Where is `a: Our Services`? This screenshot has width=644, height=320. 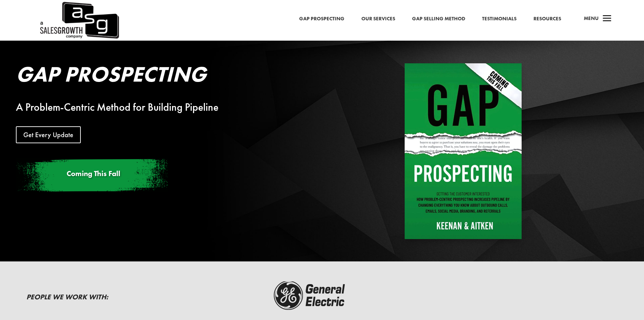 a: Our Services is located at coordinates (378, 19).